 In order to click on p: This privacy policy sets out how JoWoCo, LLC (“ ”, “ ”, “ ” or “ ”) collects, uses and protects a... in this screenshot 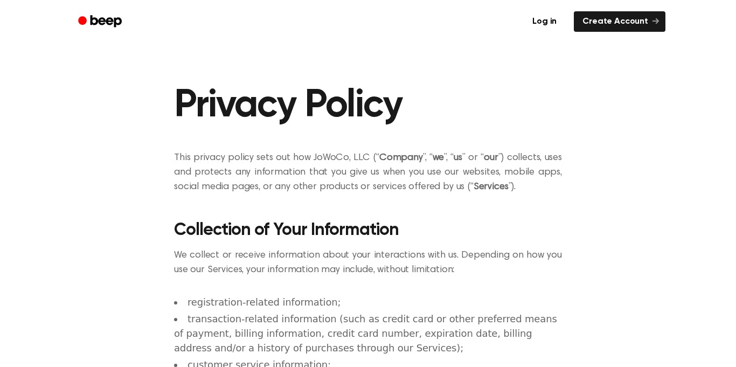, I will do `click(368, 173)`.